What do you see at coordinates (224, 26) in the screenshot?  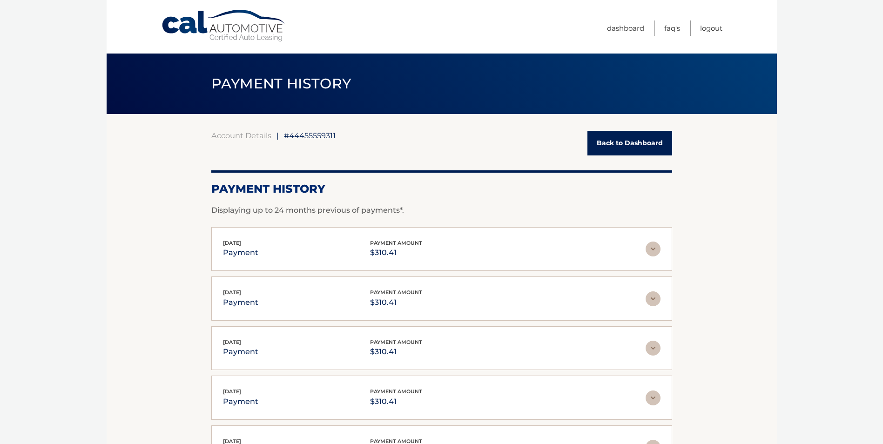 I see `a: Cal Automotive` at bounding box center [224, 26].